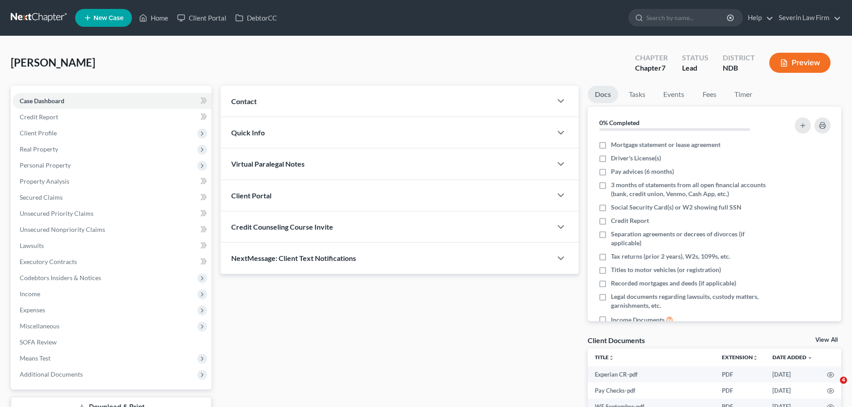 The height and width of the screenshot is (407, 852). I want to click on a: Timer, so click(743, 94).